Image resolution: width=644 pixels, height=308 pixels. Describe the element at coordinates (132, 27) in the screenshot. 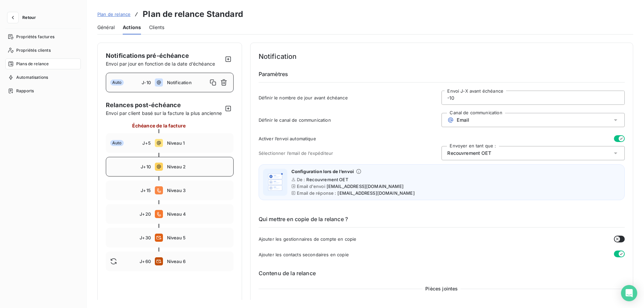

I see `span: Actions` at that location.